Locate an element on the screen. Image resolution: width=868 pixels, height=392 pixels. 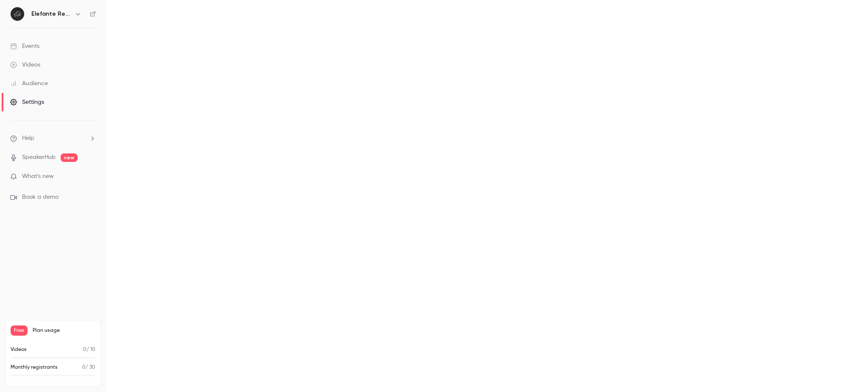
img: Elefante RevOps is located at coordinates (17, 14).